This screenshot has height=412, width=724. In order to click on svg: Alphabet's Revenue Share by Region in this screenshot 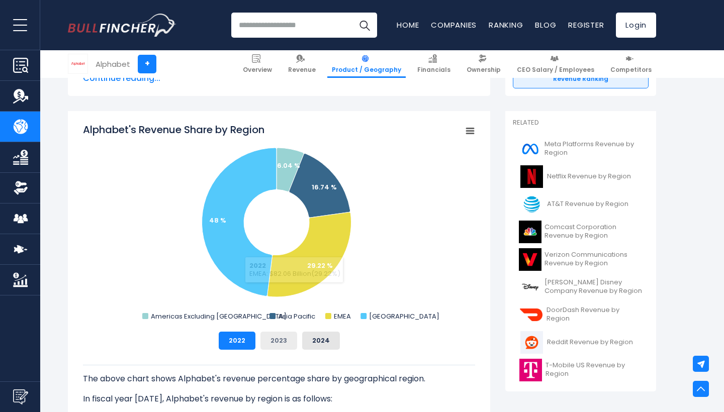, I will do `click(279, 223)`.